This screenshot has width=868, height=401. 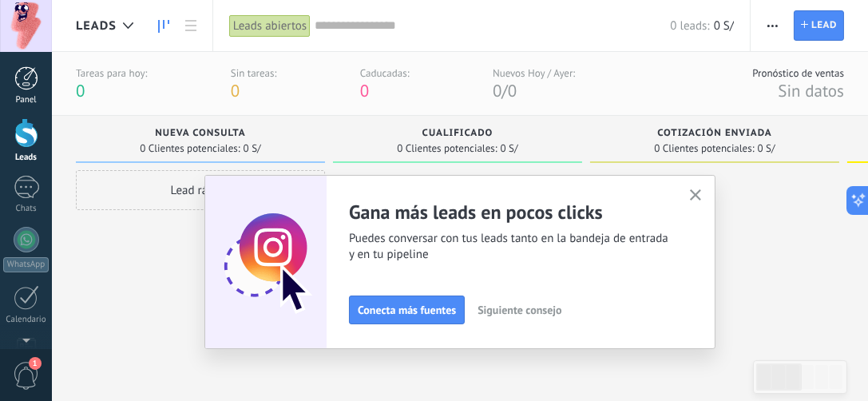 I want to click on div: Calendario, so click(x=27, y=319).